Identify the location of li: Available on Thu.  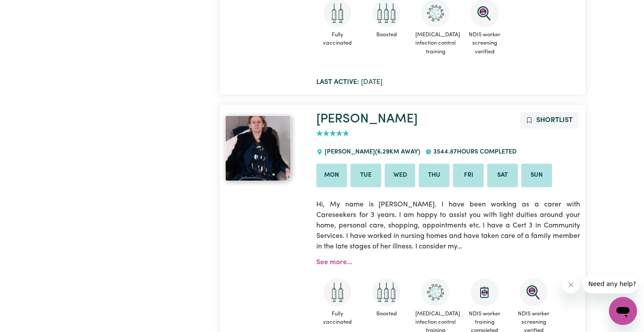
(434, 176).